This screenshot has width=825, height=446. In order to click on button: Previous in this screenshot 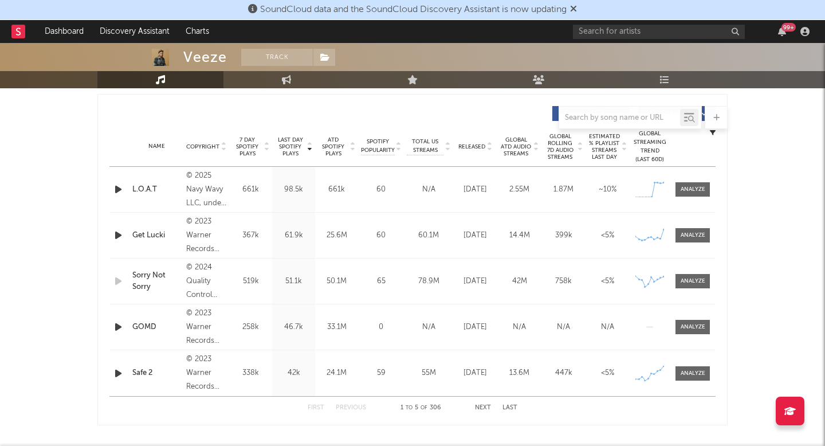, I will do `click(351, 407)`.